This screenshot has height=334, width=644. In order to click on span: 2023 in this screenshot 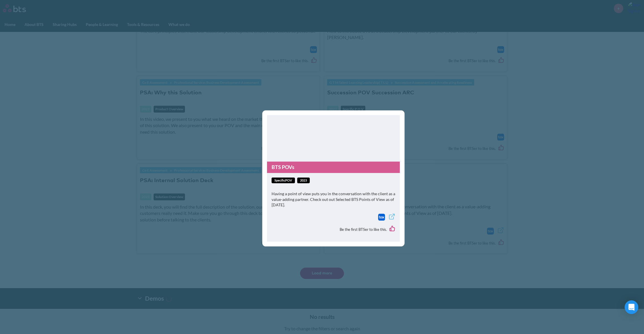, I will do `click(303, 181)`.